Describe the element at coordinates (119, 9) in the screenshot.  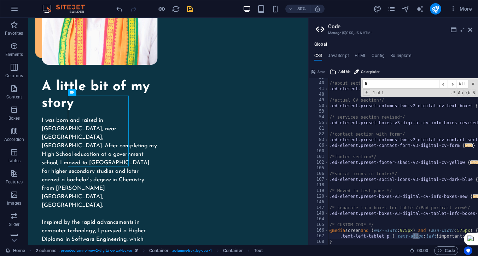
I see `i: Undo: Change text (Ctrl+Z)` at that location.